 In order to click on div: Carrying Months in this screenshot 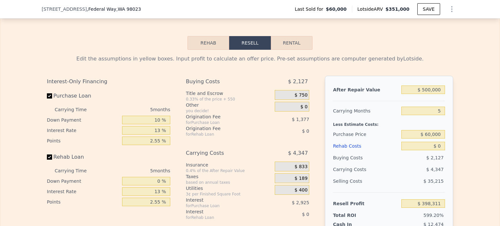, I will do `click(366, 111)`.